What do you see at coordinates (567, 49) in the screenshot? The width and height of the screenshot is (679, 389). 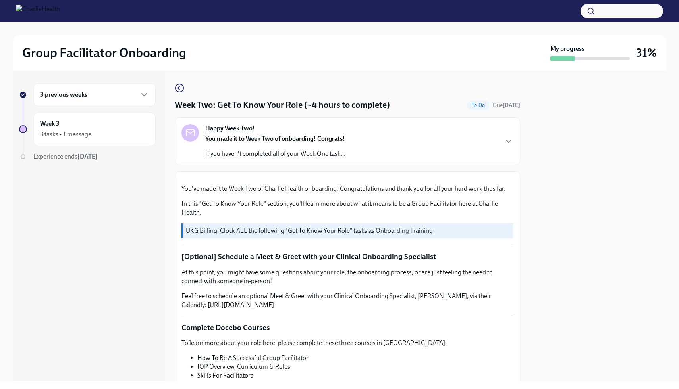 I see `strong: My progress` at bounding box center [567, 49].